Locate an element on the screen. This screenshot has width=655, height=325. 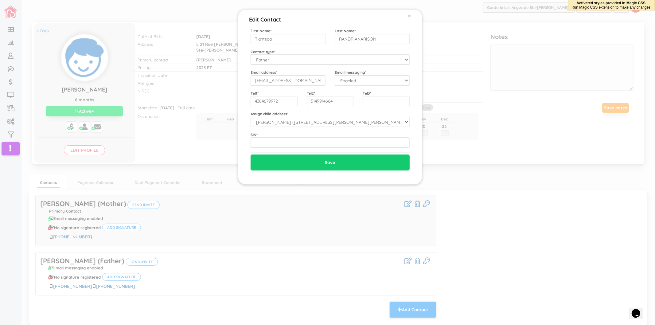
label: Tel1 is located at coordinates (254, 93).